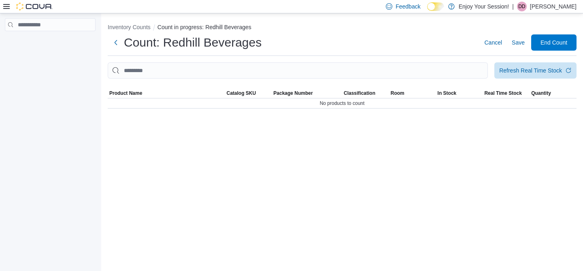  What do you see at coordinates (342, 103) in the screenshot?
I see `span: No products to count` at bounding box center [342, 103].